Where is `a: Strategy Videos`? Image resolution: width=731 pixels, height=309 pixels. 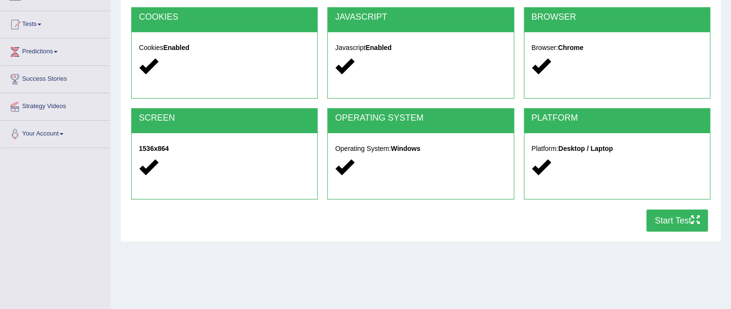
a: Strategy Videos is located at coordinates (55, 105).